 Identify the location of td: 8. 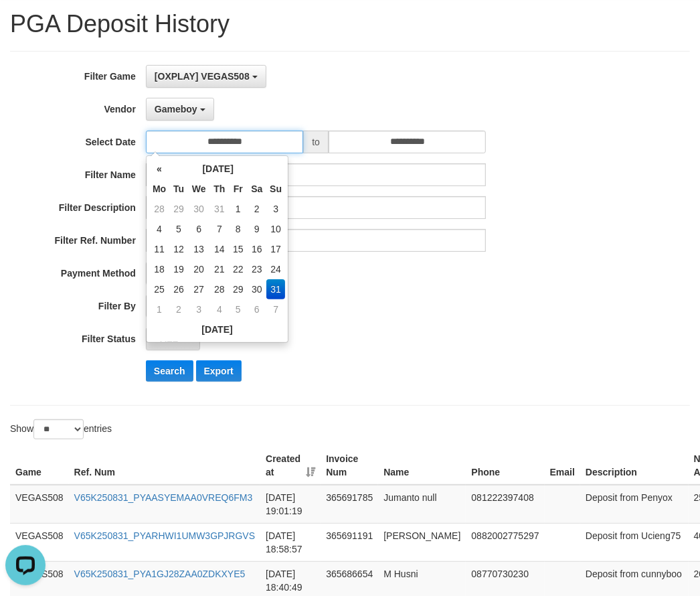
(238, 229).